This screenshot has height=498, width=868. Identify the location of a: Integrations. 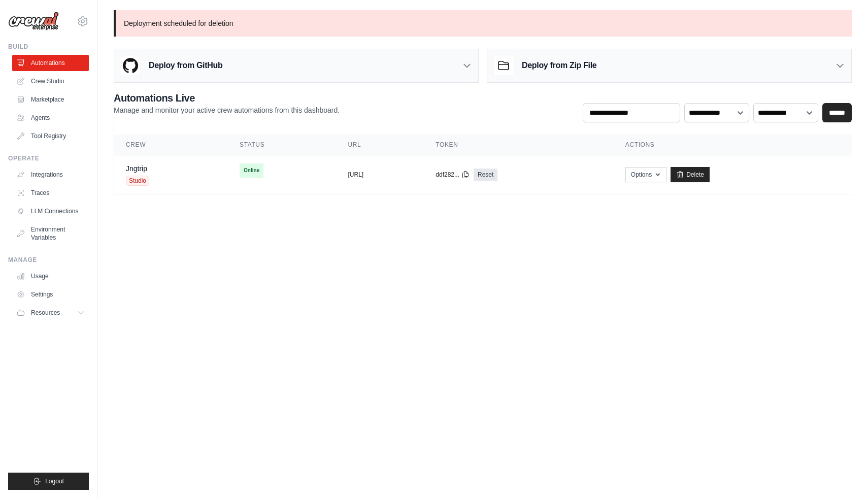
(50, 174).